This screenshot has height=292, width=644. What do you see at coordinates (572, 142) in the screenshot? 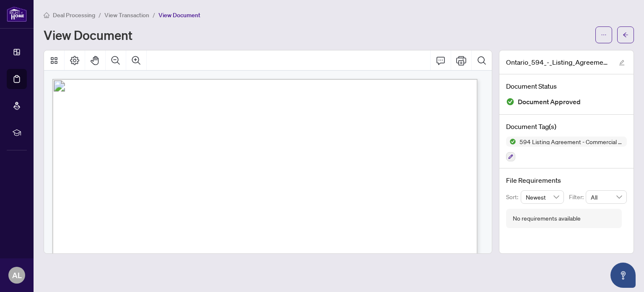
I see `span: 594 Listing Agreement - Commercial - Landlord Designated Representation Agreement Authority to Of...` at bounding box center [572, 142].